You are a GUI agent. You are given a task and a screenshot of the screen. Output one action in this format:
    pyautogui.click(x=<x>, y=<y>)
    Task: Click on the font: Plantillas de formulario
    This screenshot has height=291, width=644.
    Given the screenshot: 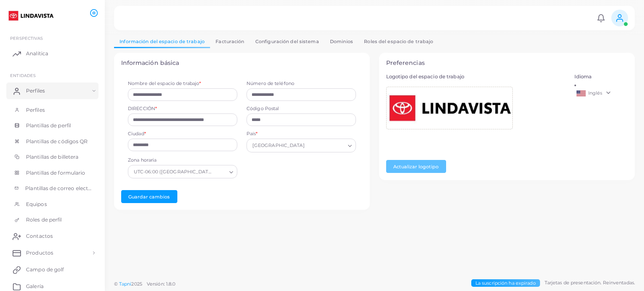 What is the action you would take?
    pyautogui.click(x=56, y=173)
    